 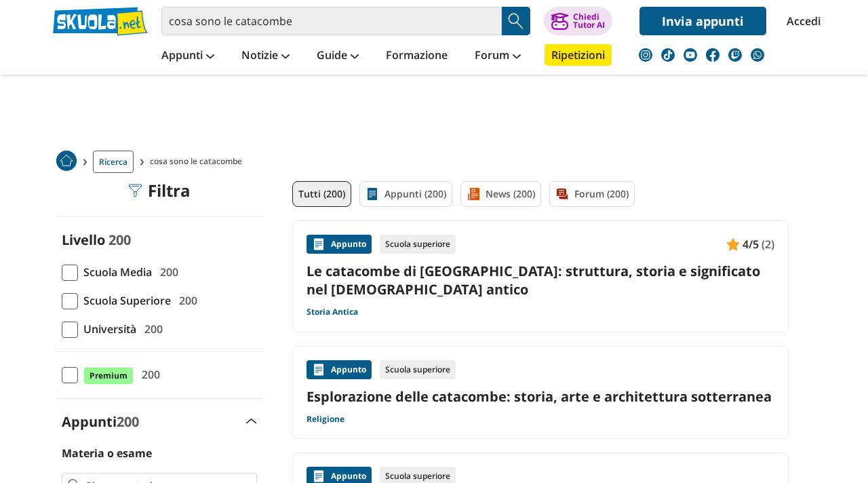 What do you see at coordinates (136, 190) in the screenshot?
I see `img: Filtra filtri mobile` at bounding box center [136, 190].